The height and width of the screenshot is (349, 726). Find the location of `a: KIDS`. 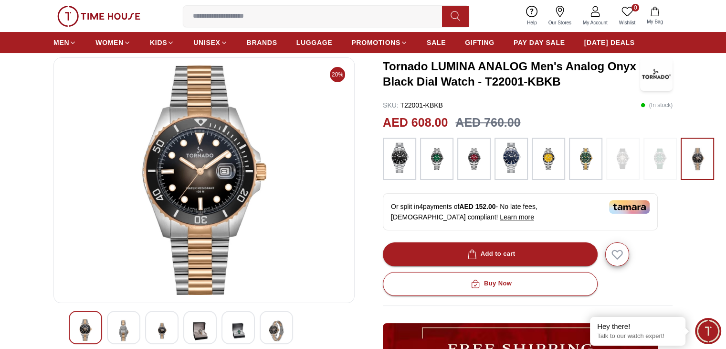

a: KIDS is located at coordinates (162, 43).